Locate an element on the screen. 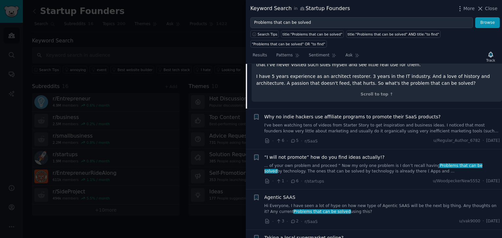 This screenshot has width=502, height=238. input: Try a keyword related to your business is located at coordinates (361, 23).